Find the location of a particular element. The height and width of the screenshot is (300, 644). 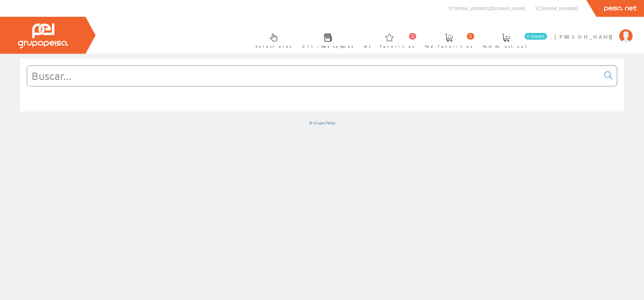

img: Grupo Peisa is located at coordinates (43, 36).